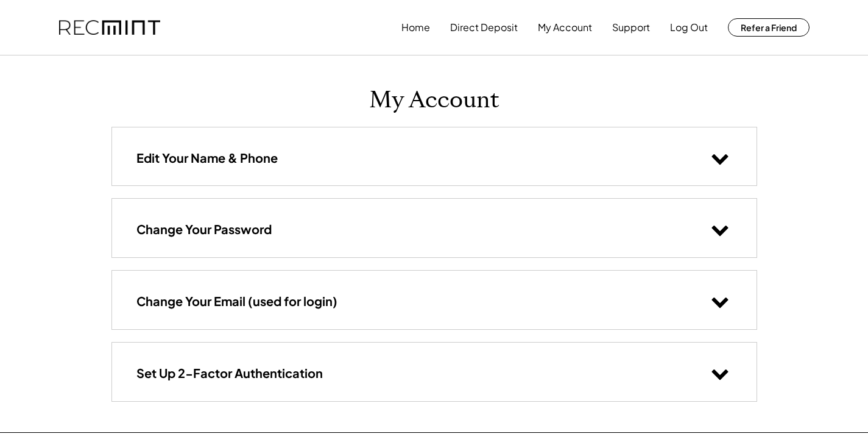  What do you see at coordinates (207, 158) in the screenshot?
I see `h3: Edit Your Name & Phone` at bounding box center [207, 158].